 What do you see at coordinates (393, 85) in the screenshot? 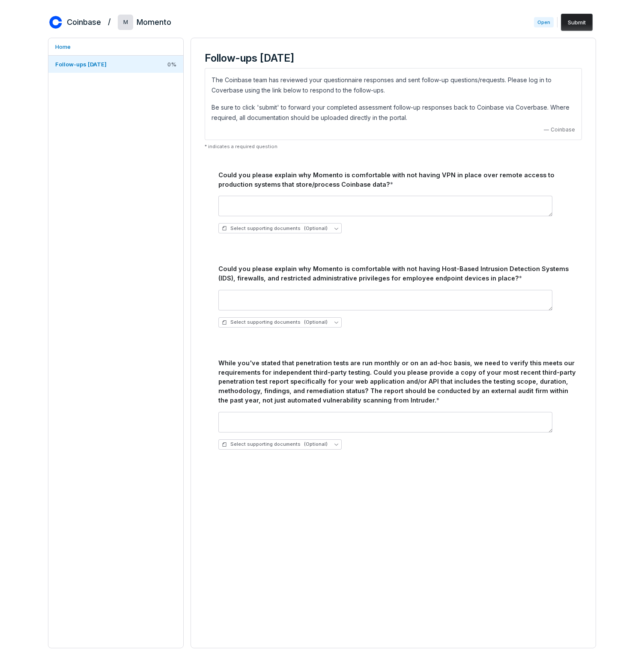
I see `p: The Coinbase team has reviewed your questionnaire responses and sent follow-up questions/requests...` at bounding box center [393, 85].